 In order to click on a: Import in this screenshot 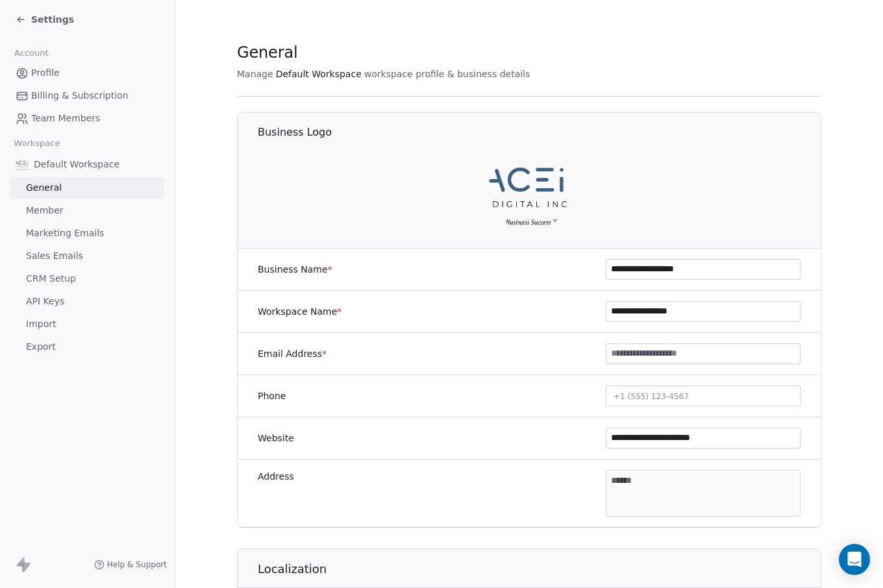, I will do `click(87, 324)`.